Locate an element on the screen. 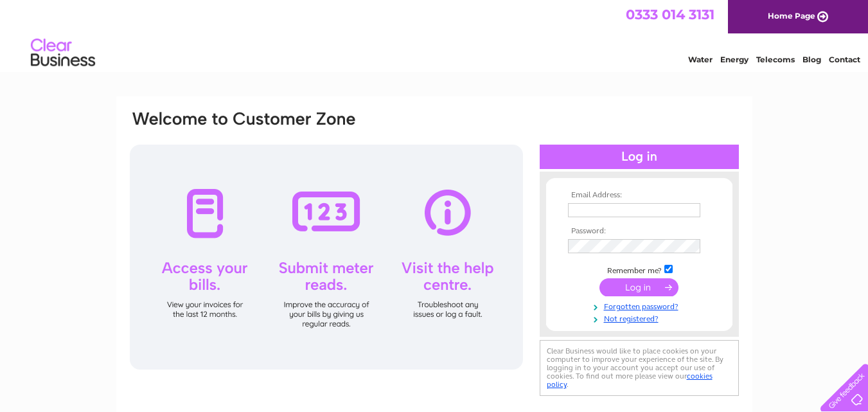 This screenshot has width=868, height=412. a: Telecoms is located at coordinates (776, 59).